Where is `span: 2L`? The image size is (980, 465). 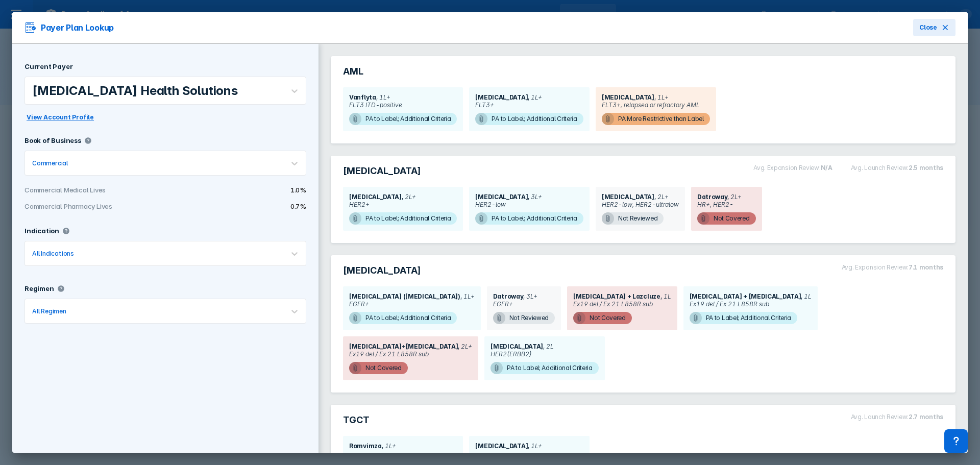 span: 2L is located at coordinates (548, 346).